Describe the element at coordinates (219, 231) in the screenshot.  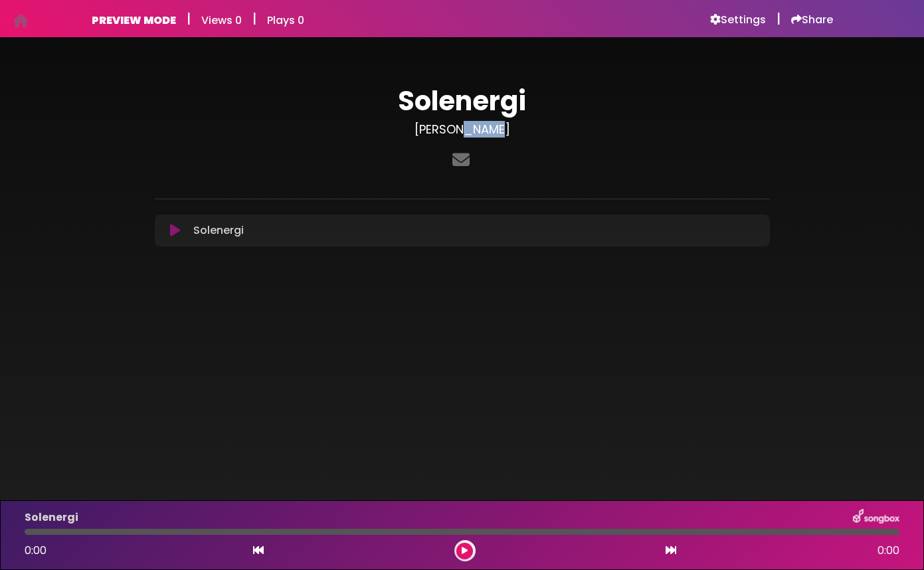
I see `p: Solenergi` at that location.